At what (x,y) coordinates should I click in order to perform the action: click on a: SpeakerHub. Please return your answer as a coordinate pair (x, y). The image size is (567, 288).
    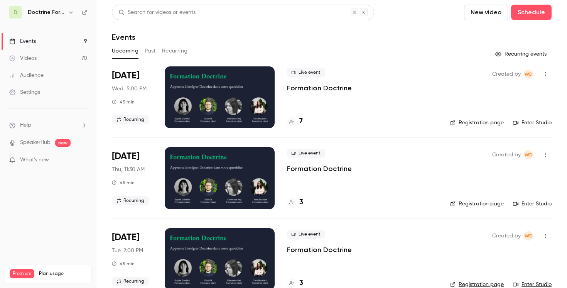
    Looking at the image, I should click on (35, 142).